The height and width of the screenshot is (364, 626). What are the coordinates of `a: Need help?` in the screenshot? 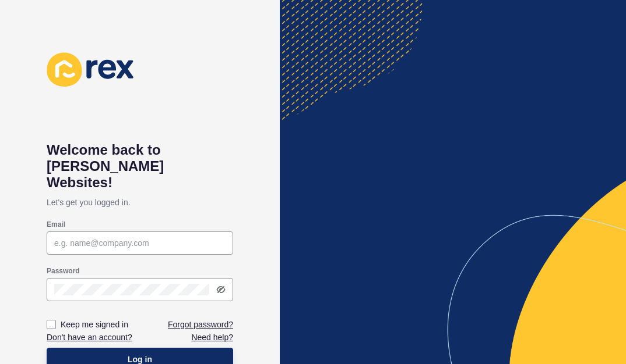 It's located at (212, 337).